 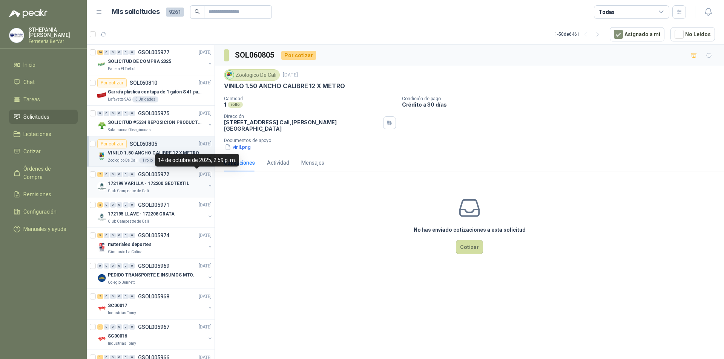 What do you see at coordinates (43, 117) in the screenshot?
I see `a: Solicitudes` at bounding box center [43, 117].